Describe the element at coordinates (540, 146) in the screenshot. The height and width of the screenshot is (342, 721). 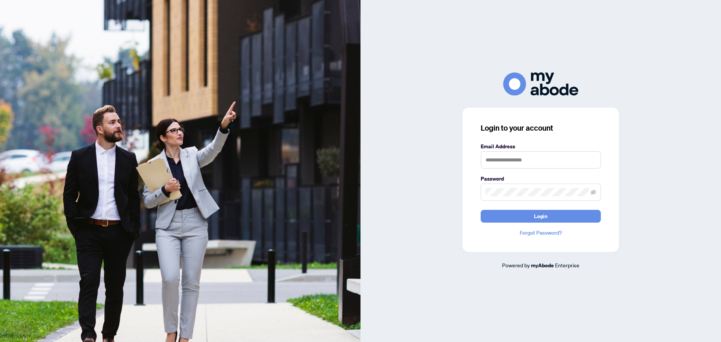
I see `label: Email Address` at that location.